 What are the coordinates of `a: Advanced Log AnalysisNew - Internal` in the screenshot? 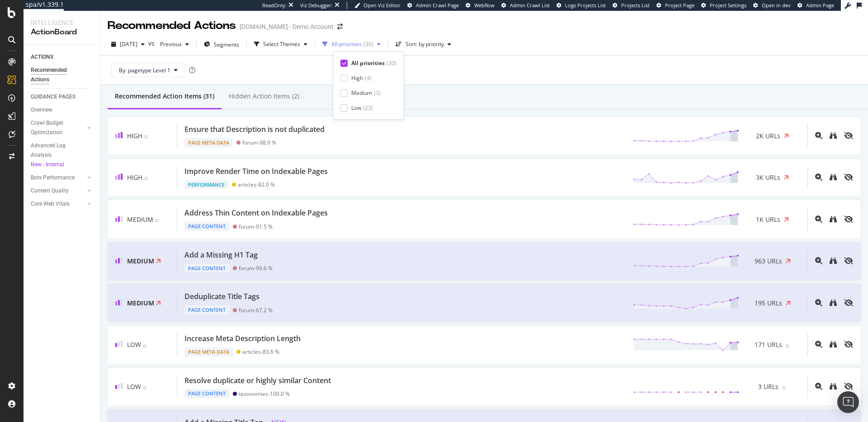 It's located at (62, 155).